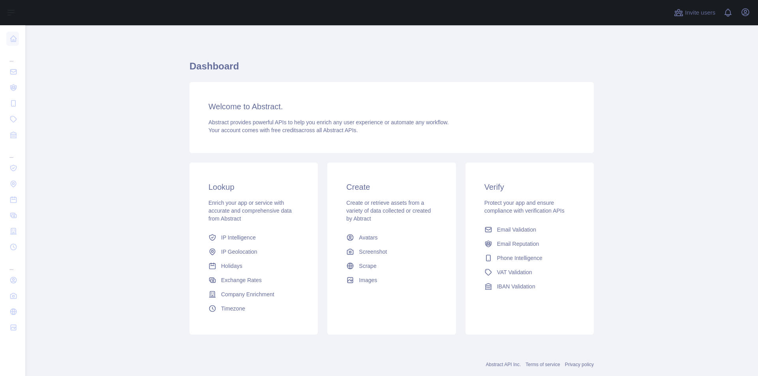 This screenshot has height=376, width=758. Describe the element at coordinates (529, 244) in the screenshot. I see `a: Email Reputation` at that location.